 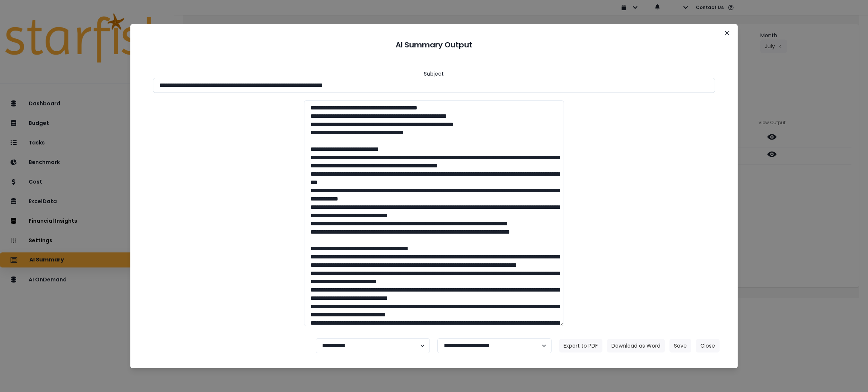 What do you see at coordinates (434, 45) in the screenshot?
I see `header: AI Summary Output` at bounding box center [434, 45].